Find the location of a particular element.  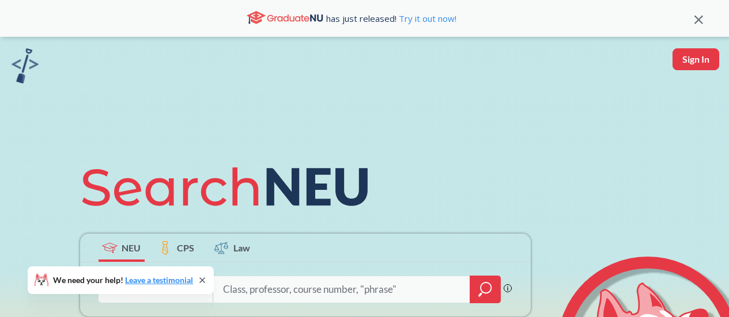

a: Leave a testimonial is located at coordinates (159, 280).